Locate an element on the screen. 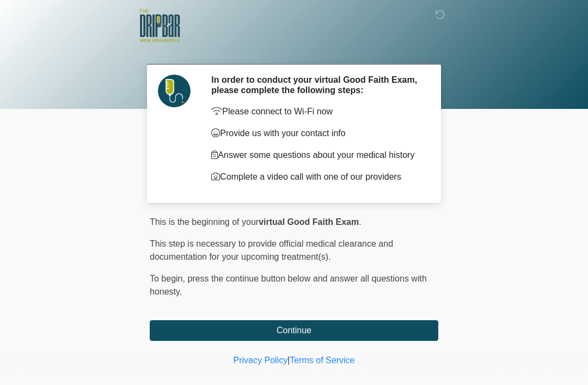 This screenshot has height=385, width=588. span: This is the beginning of your is located at coordinates (204, 222).